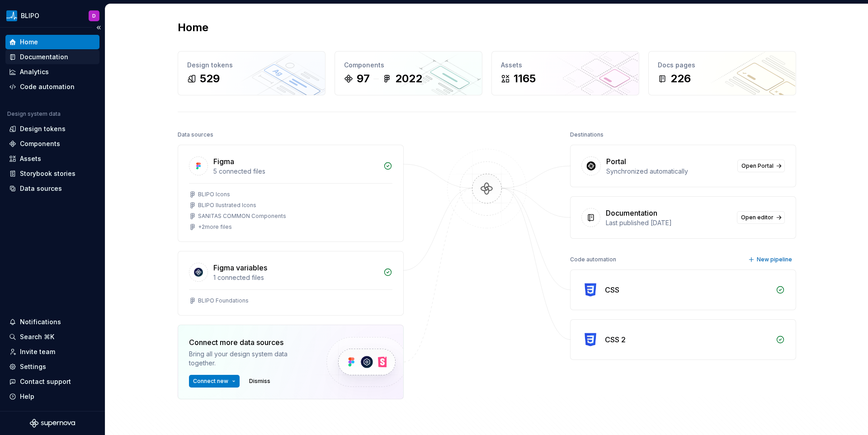 The width and height of the screenshot is (868, 435). What do you see at coordinates (223, 301) in the screenshot?
I see `div: BLIPO Foundations` at bounding box center [223, 301].